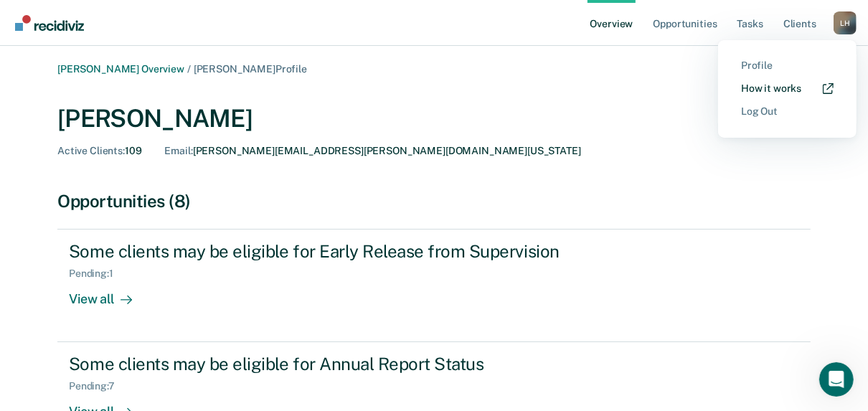 Image resolution: width=868 pixels, height=411 pixels. I want to click on div: Some clients may be eligible for Early Release from Supervision, so click(320, 251).